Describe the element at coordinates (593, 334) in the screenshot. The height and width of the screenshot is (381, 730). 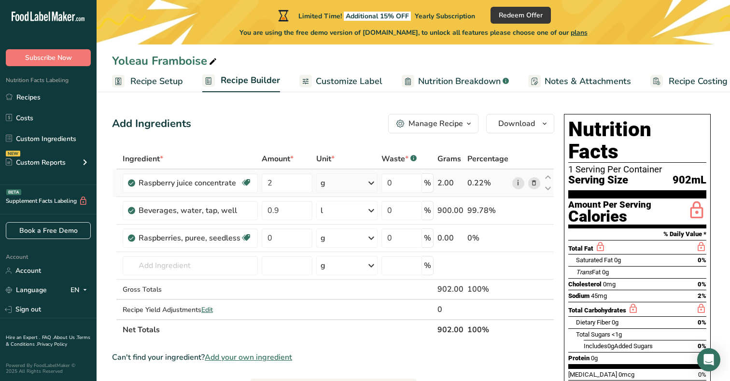
I see `span: Total Sugars` at that location.